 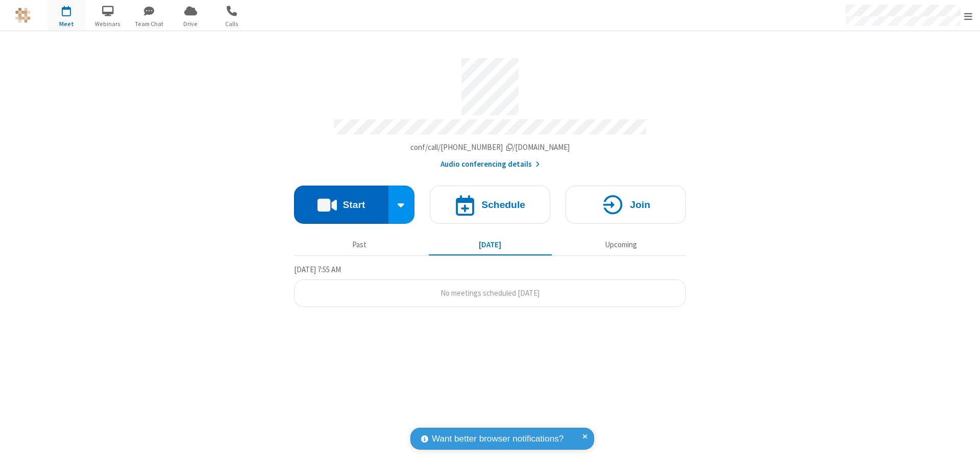 What do you see at coordinates (626, 204) in the screenshot?
I see `button: Join` at bounding box center [626, 204].